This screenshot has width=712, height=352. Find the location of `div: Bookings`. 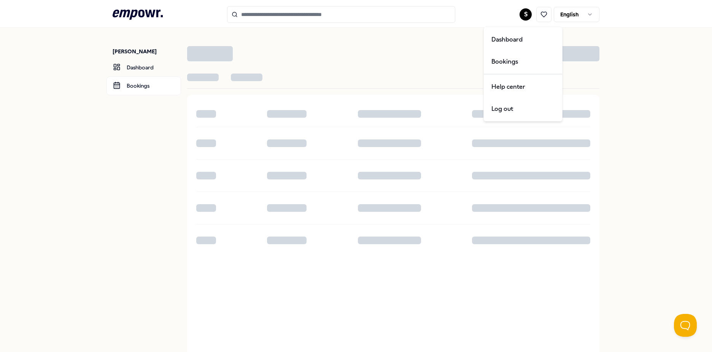

div: Bookings is located at coordinates (523, 62).